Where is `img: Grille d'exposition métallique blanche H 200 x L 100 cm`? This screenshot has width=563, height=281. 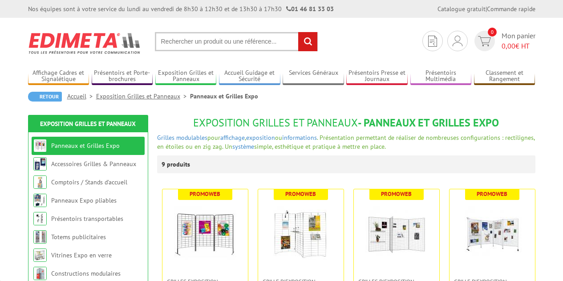
img: Grille d'exposition métallique blanche H 200 x L 100 cm is located at coordinates (493, 234).